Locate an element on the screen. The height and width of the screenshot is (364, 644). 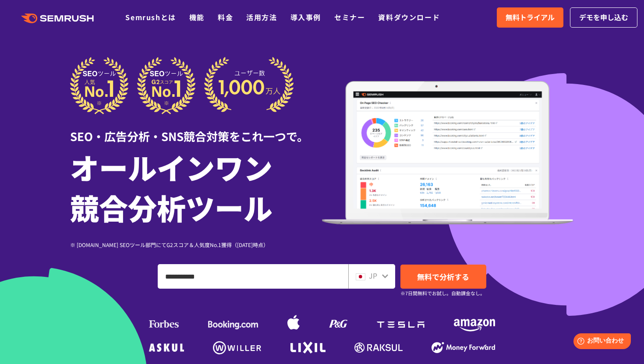
a: Semrushとは is located at coordinates (150, 17).